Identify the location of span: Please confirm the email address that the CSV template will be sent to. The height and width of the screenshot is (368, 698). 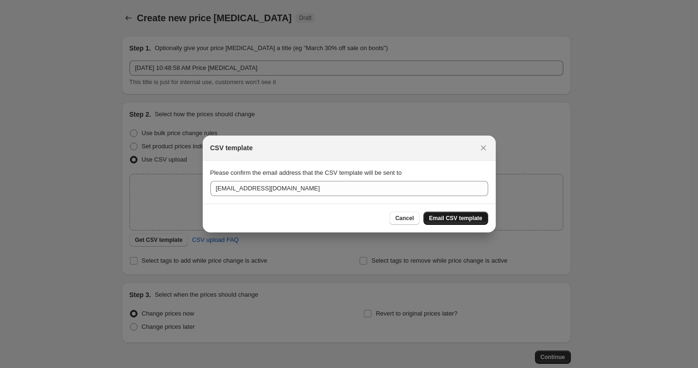
(306, 172).